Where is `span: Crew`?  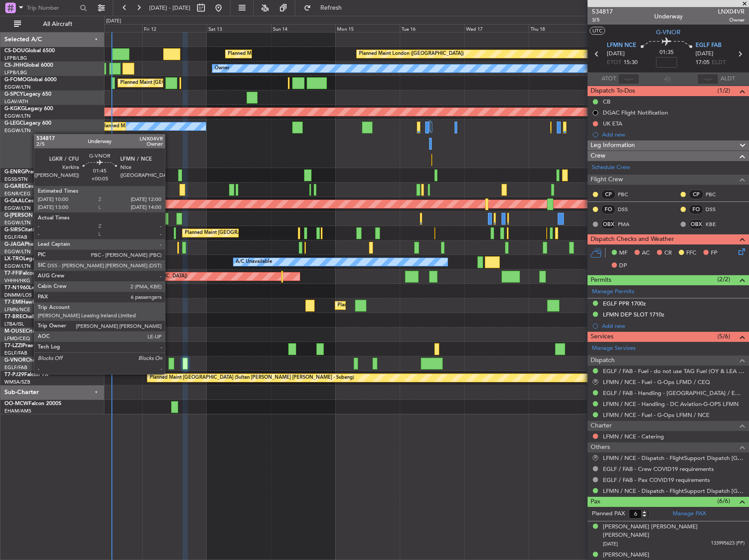
span: Crew is located at coordinates (598, 155).